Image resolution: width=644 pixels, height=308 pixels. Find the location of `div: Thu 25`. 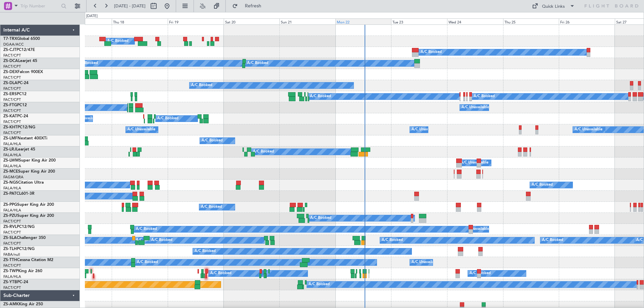

div: Thu 25 is located at coordinates (530, 22).